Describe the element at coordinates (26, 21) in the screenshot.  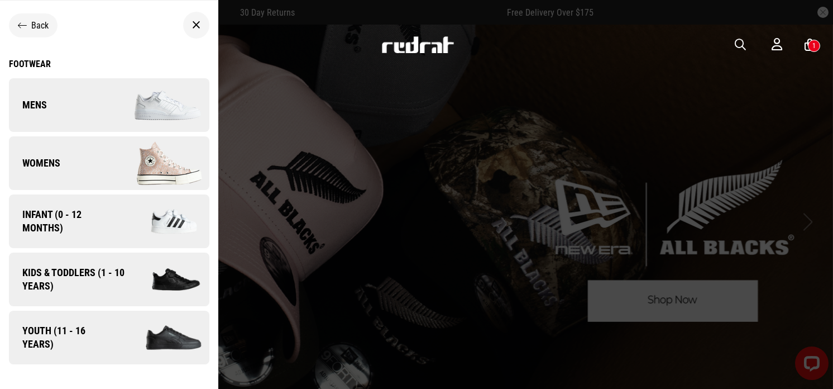
I see `button: Open LiveChat chat widget` at that location.